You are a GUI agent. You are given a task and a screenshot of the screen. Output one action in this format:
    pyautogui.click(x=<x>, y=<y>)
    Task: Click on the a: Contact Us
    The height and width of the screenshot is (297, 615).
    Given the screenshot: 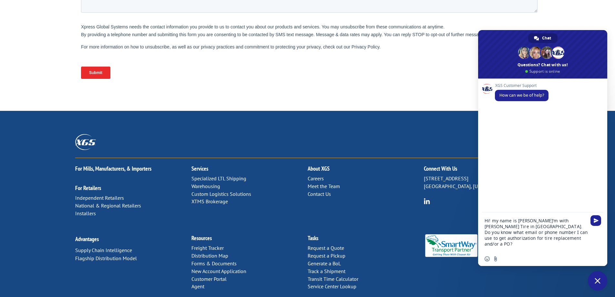 What is the action you would take?
    pyautogui.click(x=319, y=194)
    